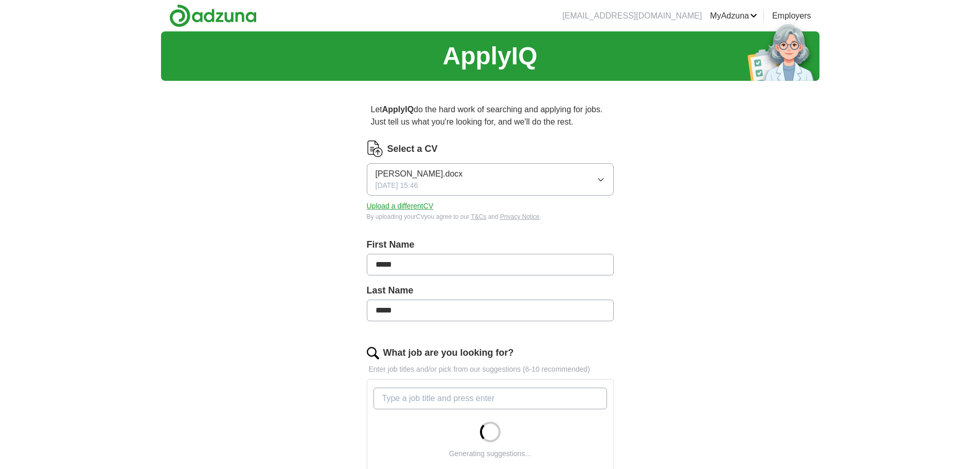 The image size is (980, 469). What do you see at coordinates (490, 115) in the screenshot?
I see `p: Let do the hard work of searching and applying for jobs. Just tell us what you're looking for, an...` at bounding box center [490, 115].